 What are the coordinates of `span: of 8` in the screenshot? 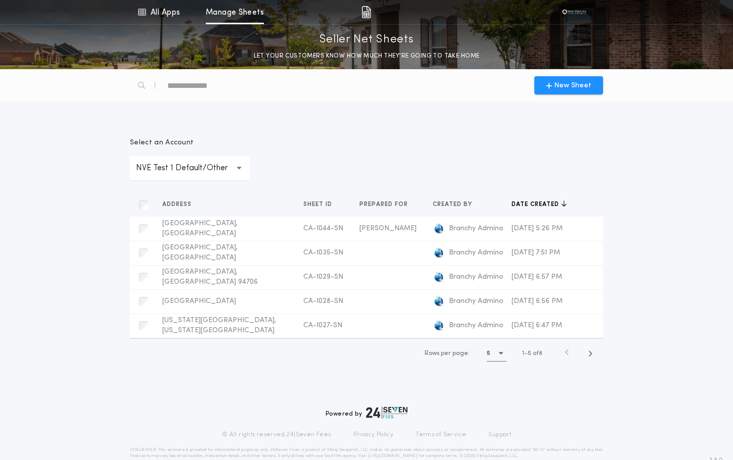 It's located at (537, 354).